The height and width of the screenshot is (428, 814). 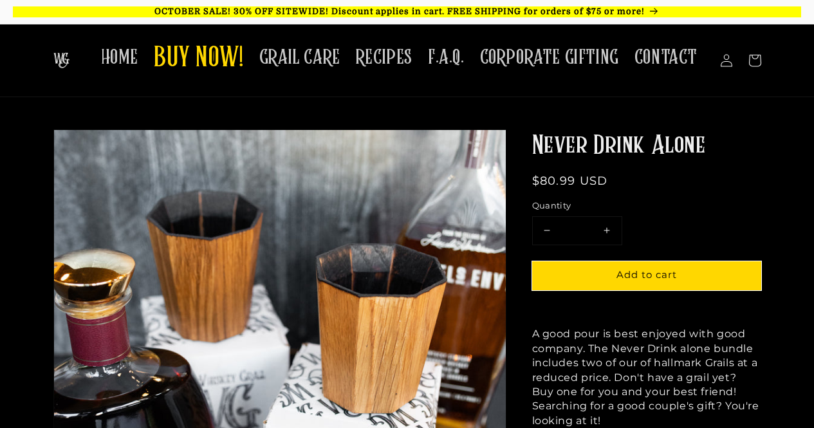 I want to click on a: GRAIL CARE, so click(x=300, y=57).